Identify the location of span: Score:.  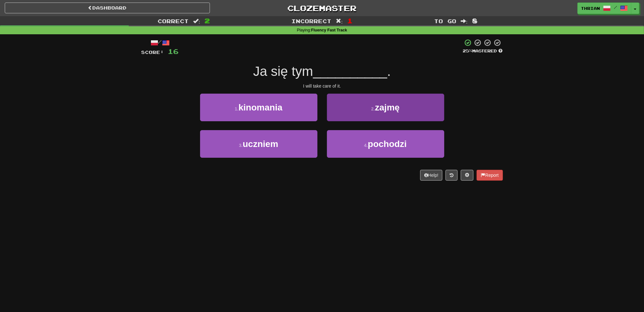
(153, 52).